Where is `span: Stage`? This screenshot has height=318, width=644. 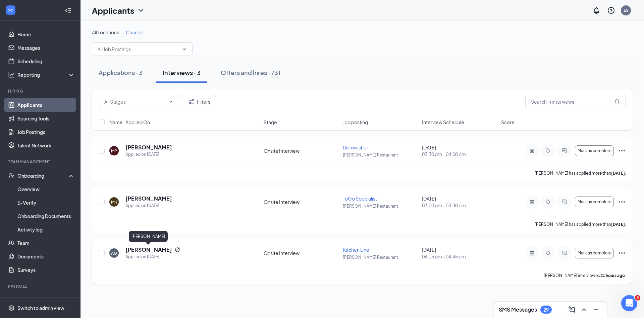 span: Stage is located at coordinates (271, 122).